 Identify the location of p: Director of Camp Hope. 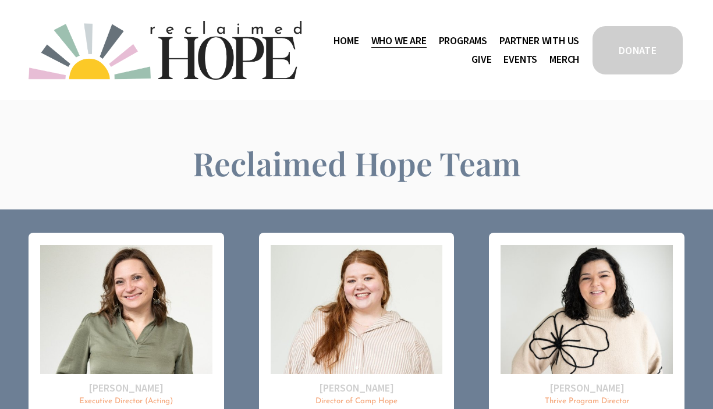
(356, 402).